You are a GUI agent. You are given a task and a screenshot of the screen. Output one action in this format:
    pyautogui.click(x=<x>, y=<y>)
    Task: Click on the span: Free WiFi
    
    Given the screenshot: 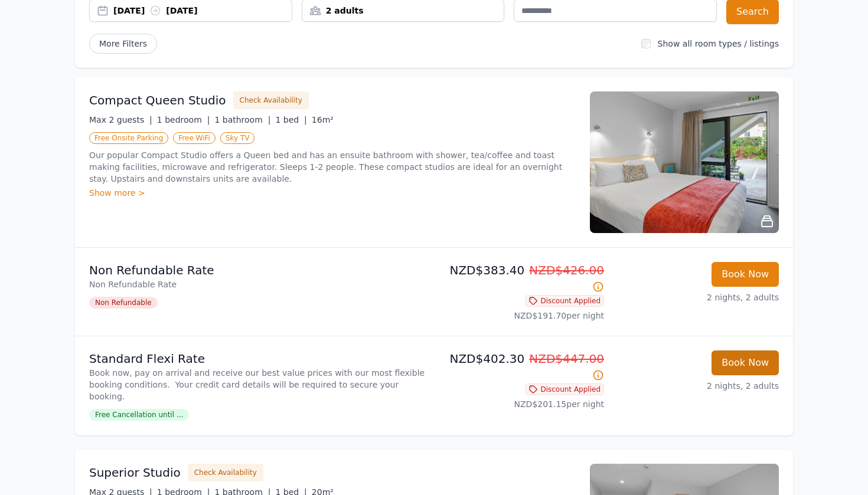 What is the action you would take?
    pyautogui.click(x=195, y=138)
    